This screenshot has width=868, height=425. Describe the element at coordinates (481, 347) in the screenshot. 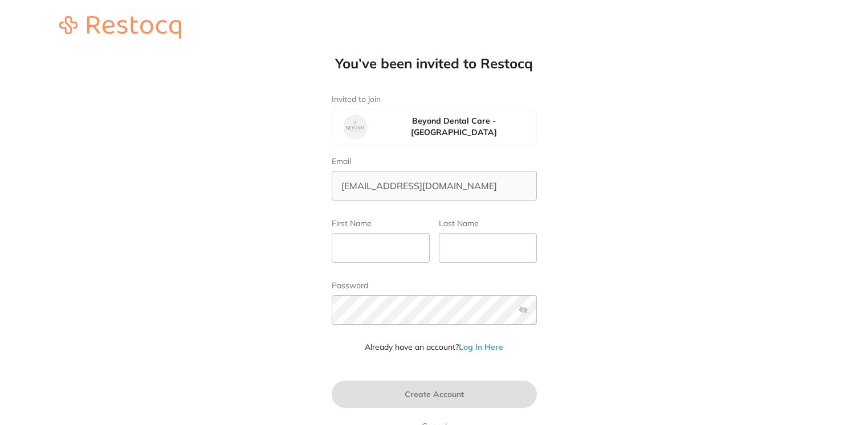

I see `a: Log In Here` at that location.